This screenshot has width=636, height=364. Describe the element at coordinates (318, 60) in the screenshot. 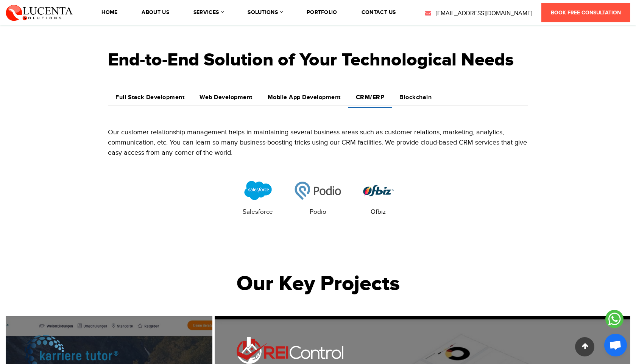

I see `h2: End-to-End Solution of Your Technological Needs` at that location.